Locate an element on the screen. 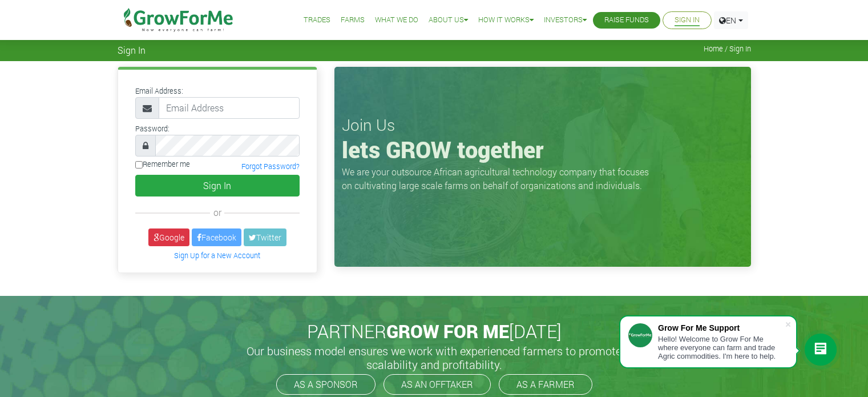  input: Email Address is located at coordinates (229, 108).